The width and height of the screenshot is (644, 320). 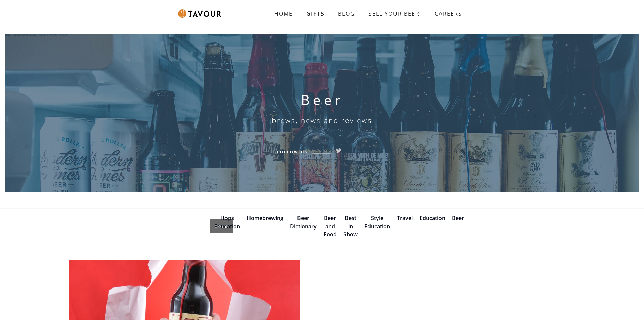 What do you see at coordinates (303, 222) in the screenshot?
I see `a: Beer Dictionary` at bounding box center [303, 222].